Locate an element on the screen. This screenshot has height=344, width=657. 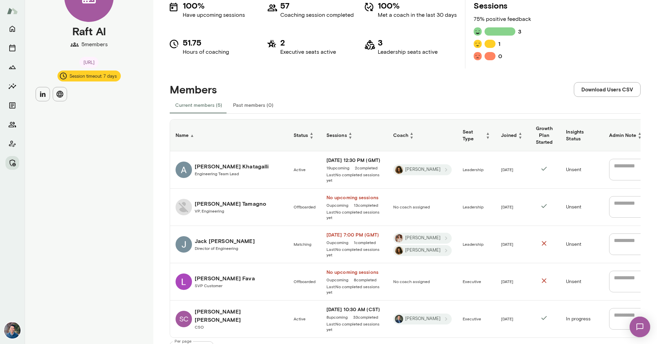
p: Hours of coaching is located at coordinates (206, 52).